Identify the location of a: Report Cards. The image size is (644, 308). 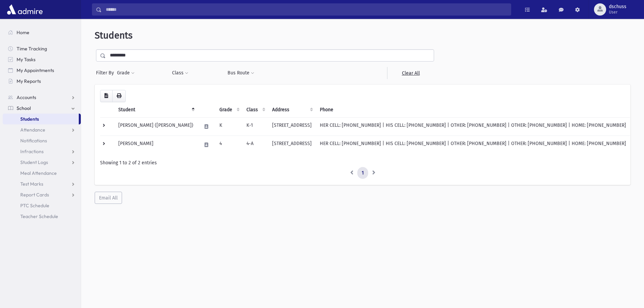
(42, 195).